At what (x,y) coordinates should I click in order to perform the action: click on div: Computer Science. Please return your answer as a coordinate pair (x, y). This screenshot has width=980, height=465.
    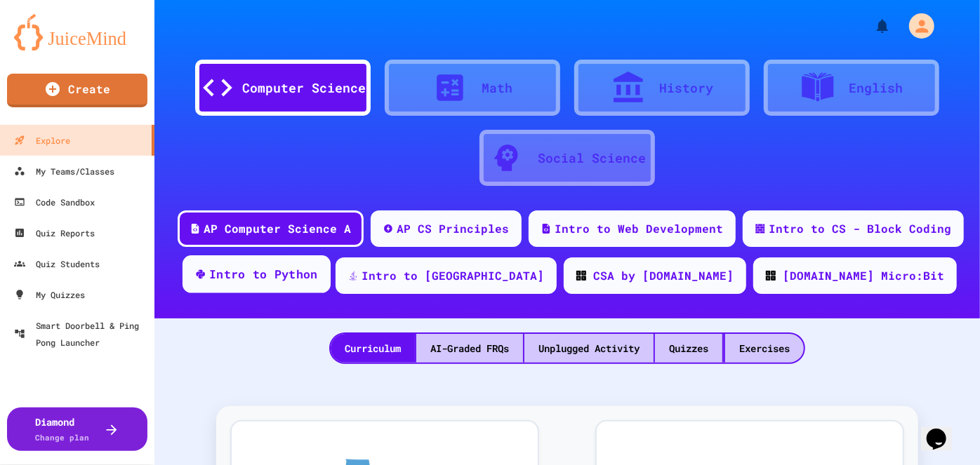
    Looking at the image, I should click on (304, 88).